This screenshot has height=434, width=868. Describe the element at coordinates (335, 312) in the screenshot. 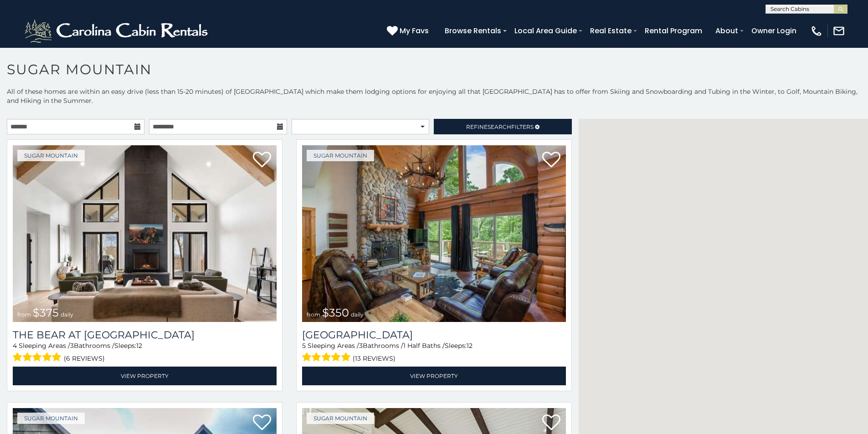

I see `span: $350` at that location.